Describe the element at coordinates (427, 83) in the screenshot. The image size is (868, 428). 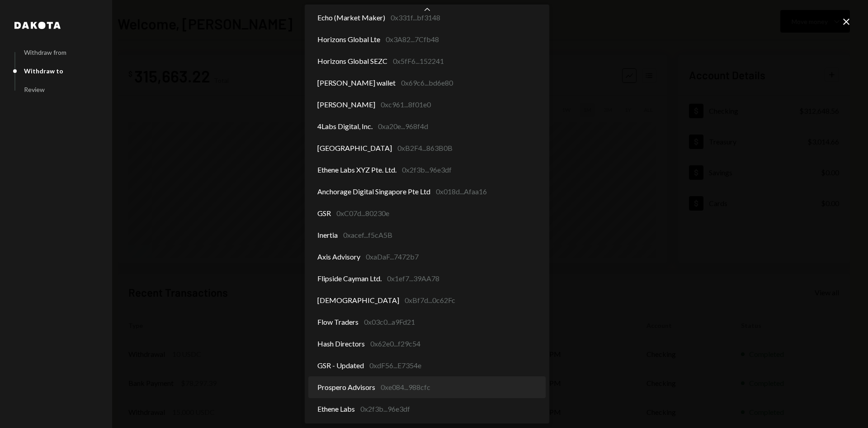
I see `div: 0x69c6...bd6e80` at that location.